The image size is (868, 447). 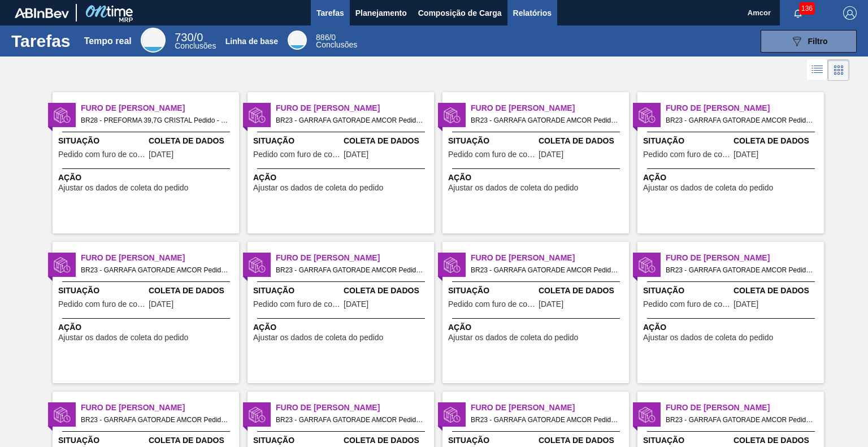 I want to click on span: 21/08/2025, so click(x=161, y=154).